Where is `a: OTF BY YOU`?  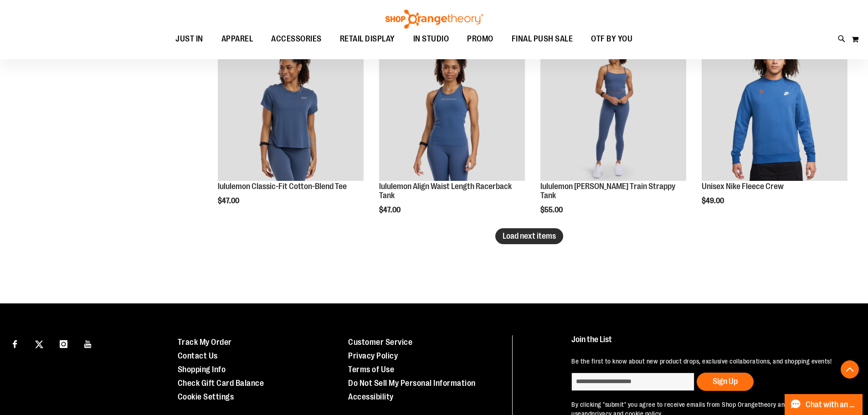
a: OTF BY YOU is located at coordinates (612, 39).